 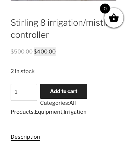 What do you see at coordinates (25, 137) in the screenshot?
I see `a: Description` at bounding box center [25, 137].